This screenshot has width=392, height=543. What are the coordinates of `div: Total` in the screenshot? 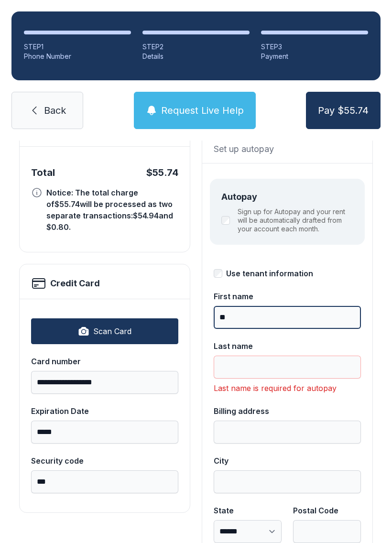 It's located at (43, 173).